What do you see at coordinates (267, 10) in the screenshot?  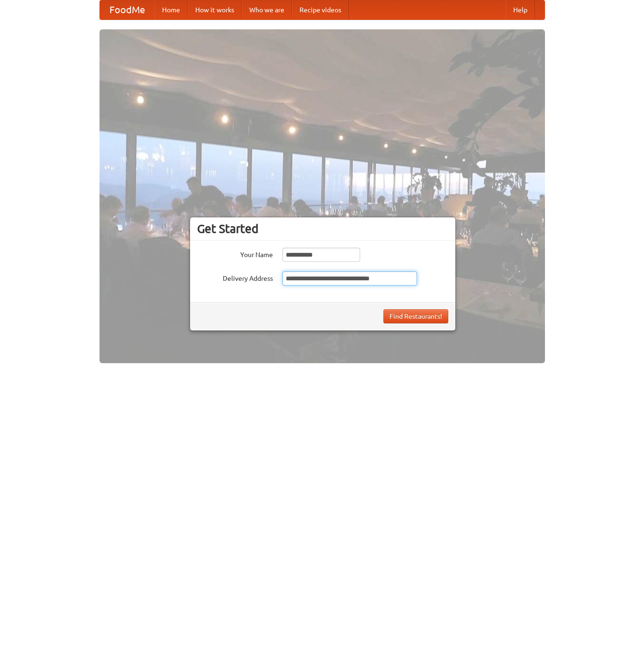 I see `a: Who we are` at bounding box center [267, 10].